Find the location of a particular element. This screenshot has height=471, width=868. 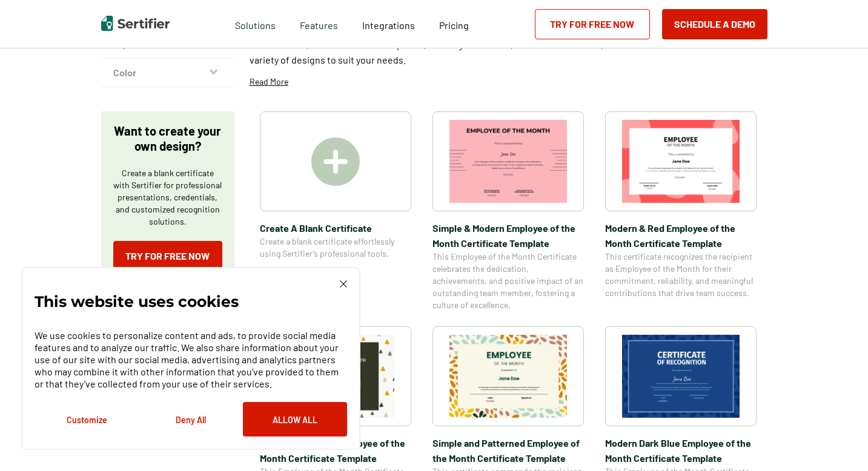

img: Sertifier | Digital Credentialing Platform is located at coordinates (135, 23).